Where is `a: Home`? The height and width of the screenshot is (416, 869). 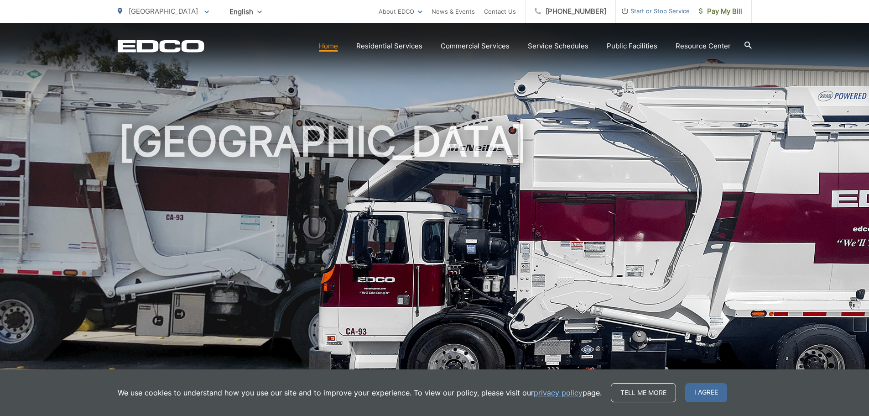
a: Home is located at coordinates (329, 46).